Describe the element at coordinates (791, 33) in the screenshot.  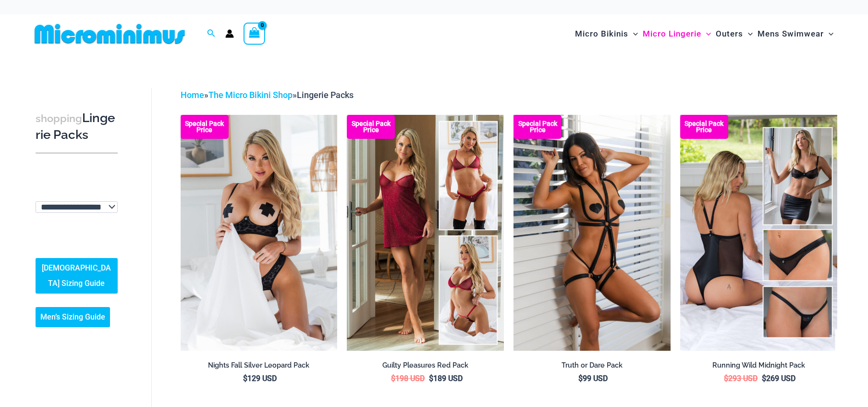
I see `span: Mens Swimwear` at that location.